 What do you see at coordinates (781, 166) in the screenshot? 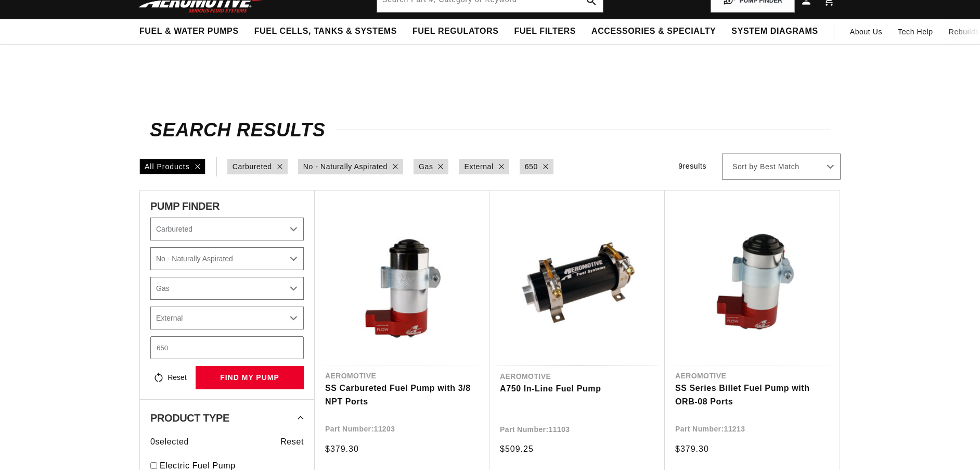
I see `select: Sort by` at bounding box center [781, 166].